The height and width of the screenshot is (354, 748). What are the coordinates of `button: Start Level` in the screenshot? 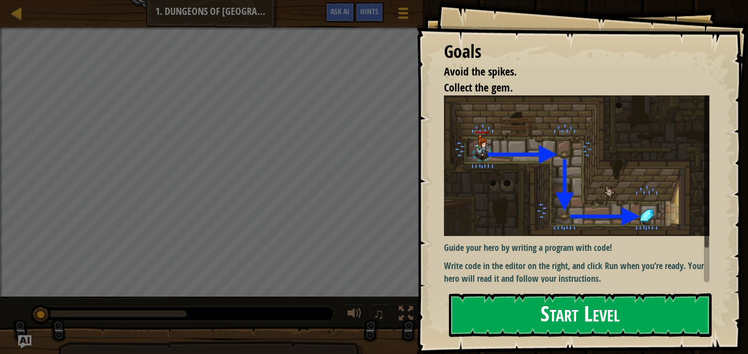 It's located at (580, 314).